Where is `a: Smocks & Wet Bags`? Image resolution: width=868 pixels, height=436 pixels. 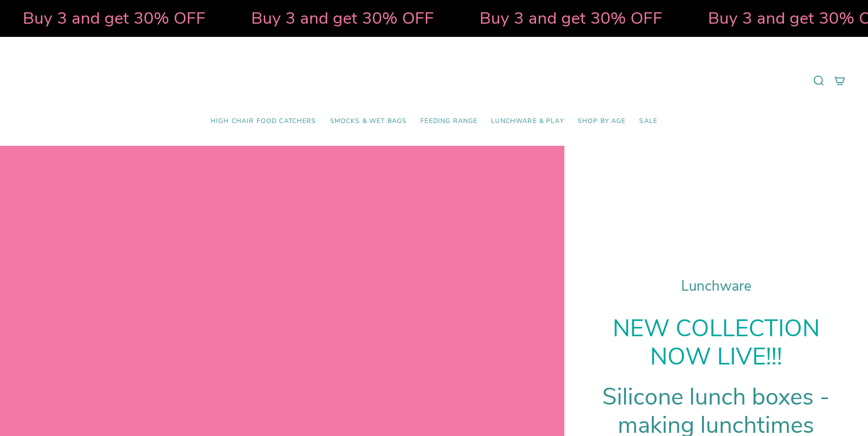 a: Smocks & Wet Bags is located at coordinates (369, 121).